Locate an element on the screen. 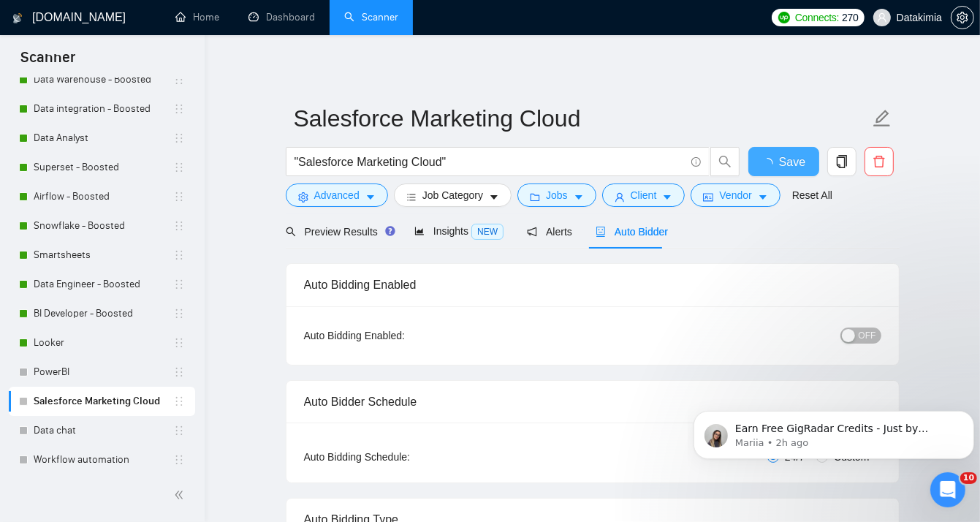  span: idcard is located at coordinates (708, 197).